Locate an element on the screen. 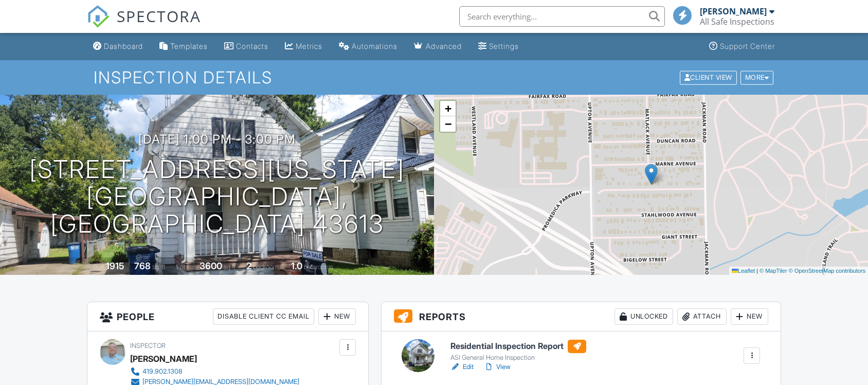  h1: Inspection Details is located at coordinates (434, 77).